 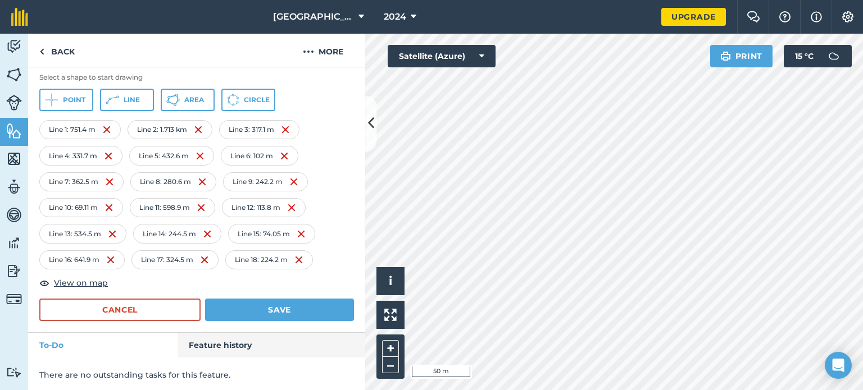 What do you see at coordinates (81, 208) in the screenshot?
I see `div: Line 10 : 69.11 m` at bounding box center [81, 208].